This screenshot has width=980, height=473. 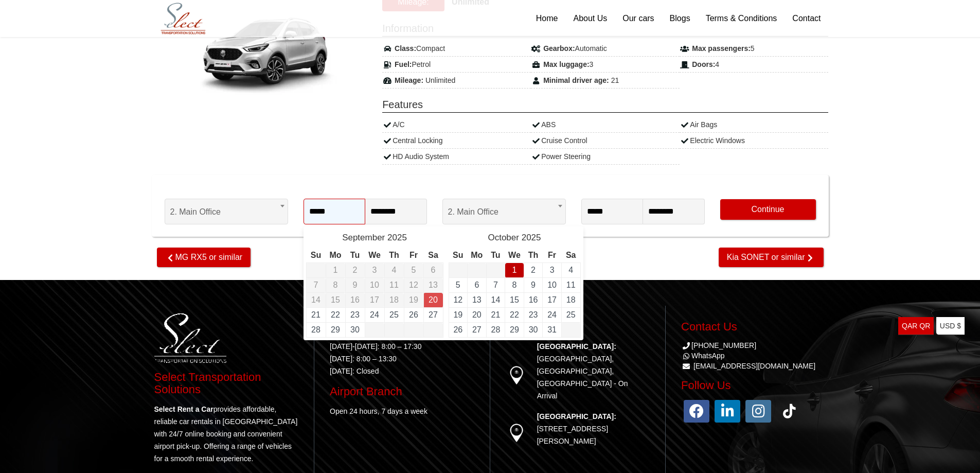 What do you see at coordinates (950, 326) in the screenshot?
I see `a: USD $` at bounding box center [950, 326].